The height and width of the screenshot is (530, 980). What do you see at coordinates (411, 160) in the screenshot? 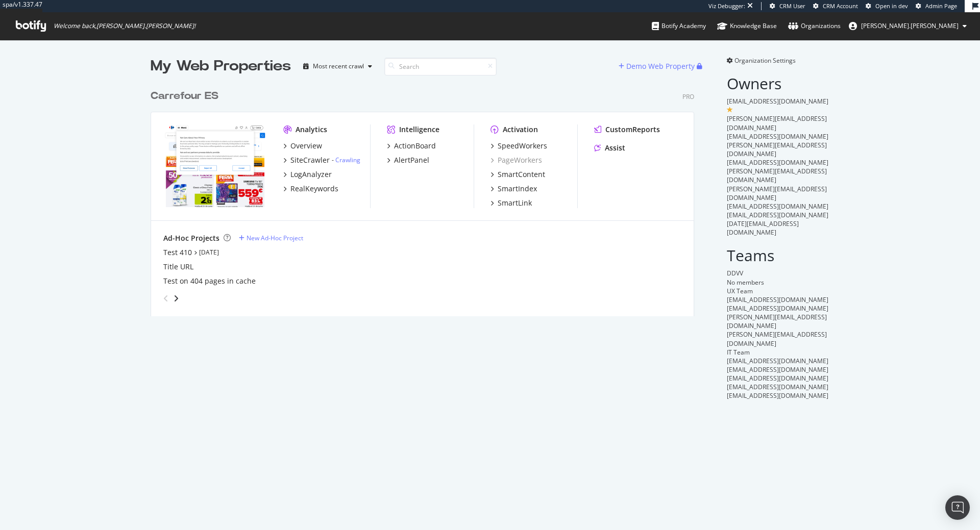
I see `div: AlertPanel` at bounding box center [411, 160].